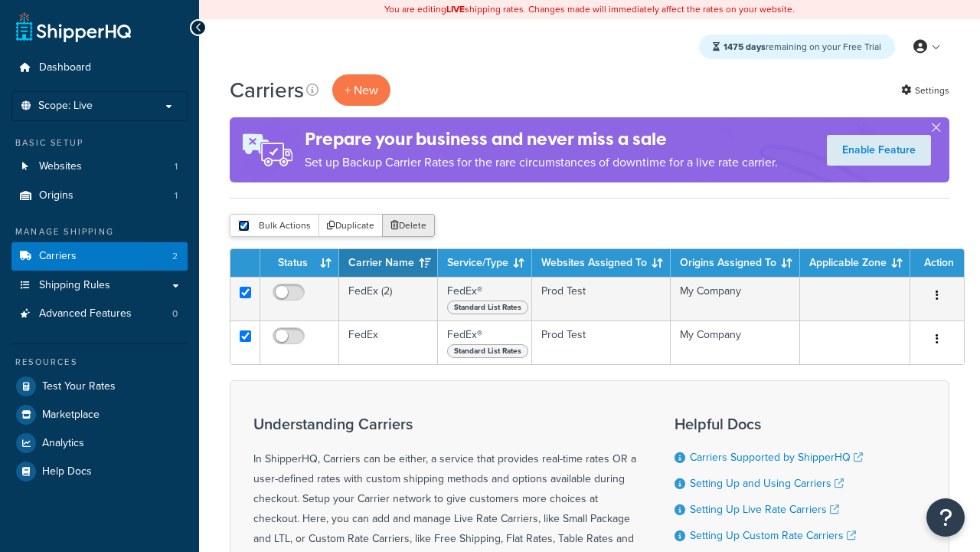  I want to click on button: Duplicate, so click(351, 226).